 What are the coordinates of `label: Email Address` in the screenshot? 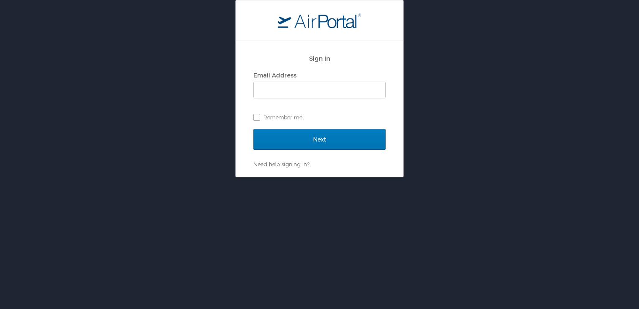 It's located at (275, 75).